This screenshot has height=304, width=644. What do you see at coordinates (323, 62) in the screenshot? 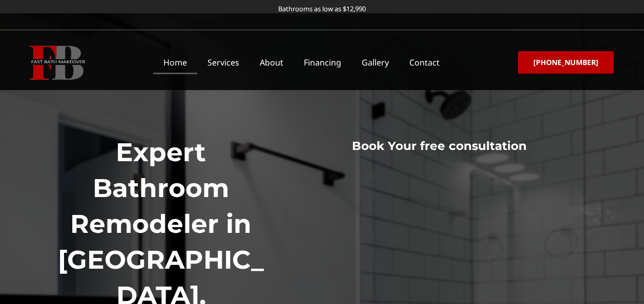
I see `a: Financing` at bounding box center [323, 62].